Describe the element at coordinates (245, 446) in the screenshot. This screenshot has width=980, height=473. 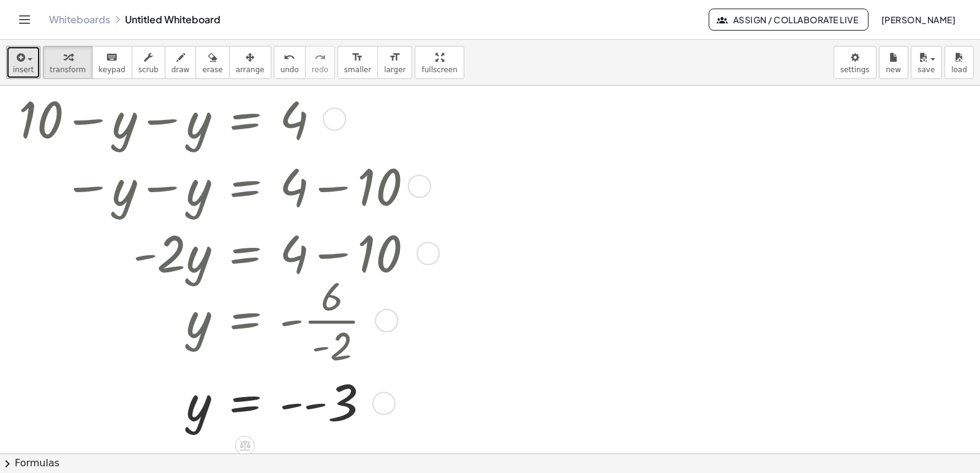
I see `div: Apply the same math to both sides of the equation` at that location.